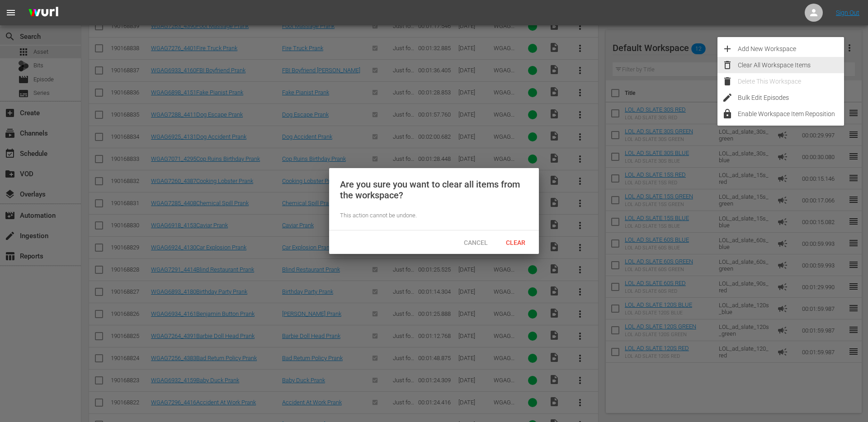 The image size is (868, 422). I want to click on span: Cancel, so click(475, 243).